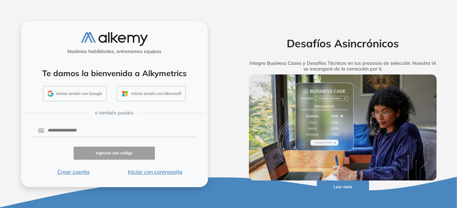 This screenshot has width=457, height=208. Describe the element at coordinates (343, 127) in the screenshot. I see `img: img-more-info` at that location.